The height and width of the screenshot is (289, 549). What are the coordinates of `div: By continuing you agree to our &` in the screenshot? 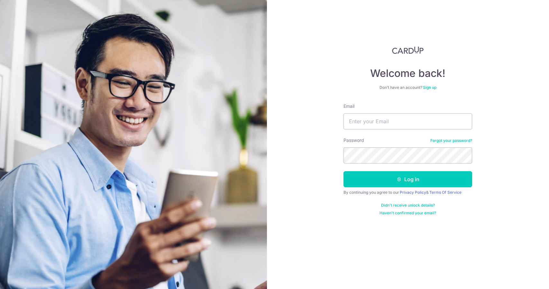 It's located at (408, 192).